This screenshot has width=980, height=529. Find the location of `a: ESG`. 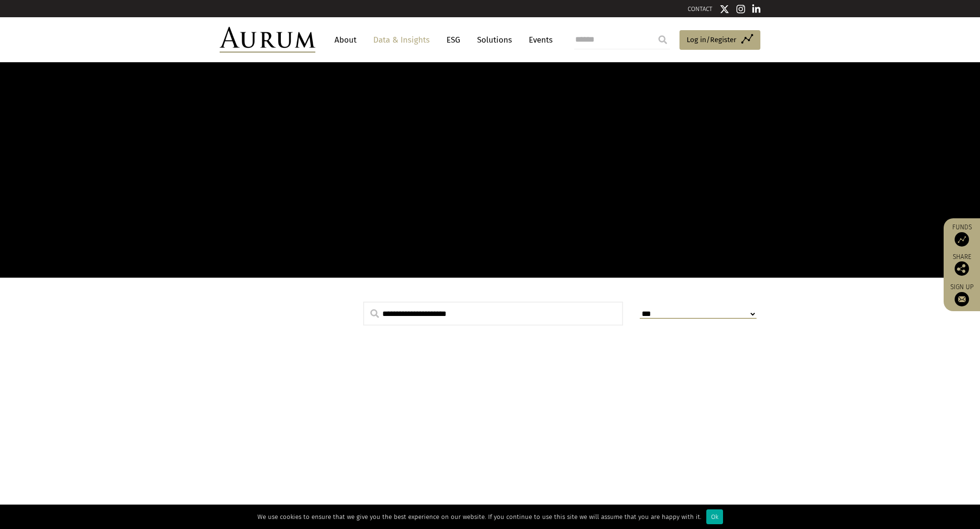

a: ESG is located at coordinates (453, 39).